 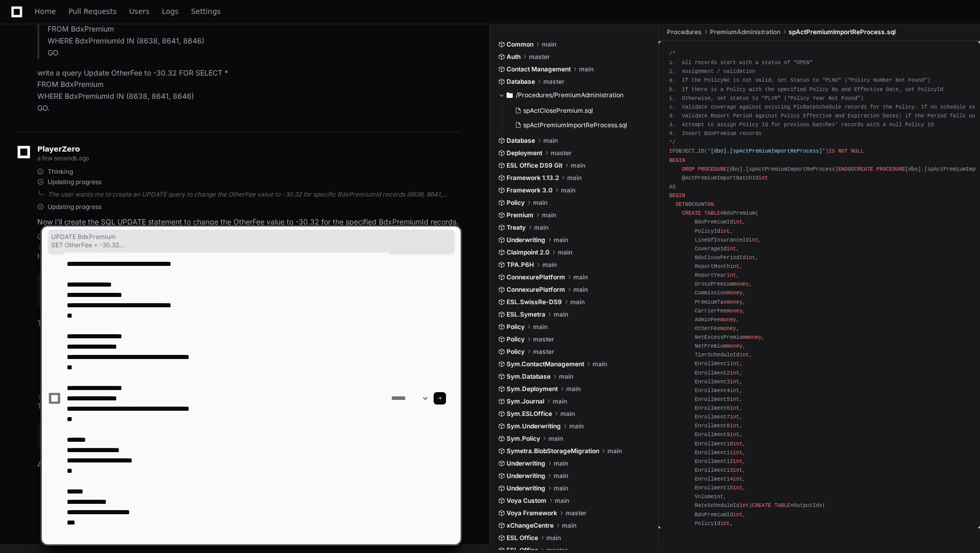 I want to click on div: The user wants me to create an UPDATE query to change the OtherFee value to -30.32 for specific B..., so click(x=254, y=194).